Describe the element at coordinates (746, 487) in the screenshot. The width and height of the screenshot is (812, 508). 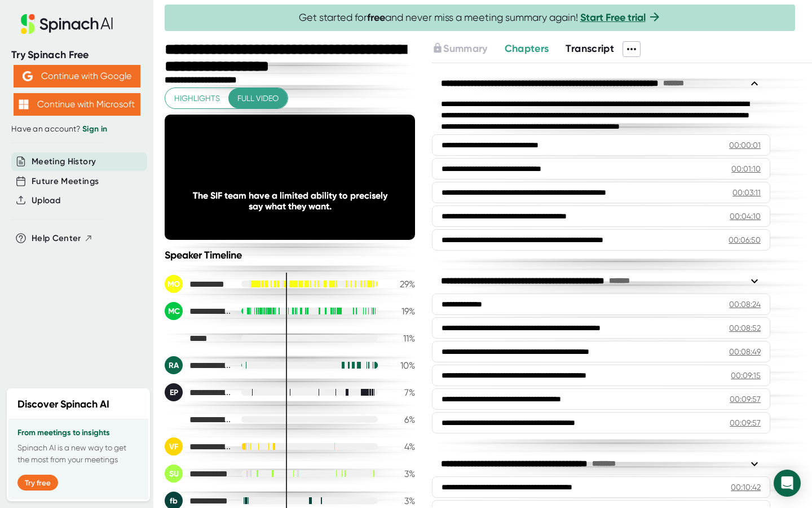
I see `div: 00:10:42` at that location.